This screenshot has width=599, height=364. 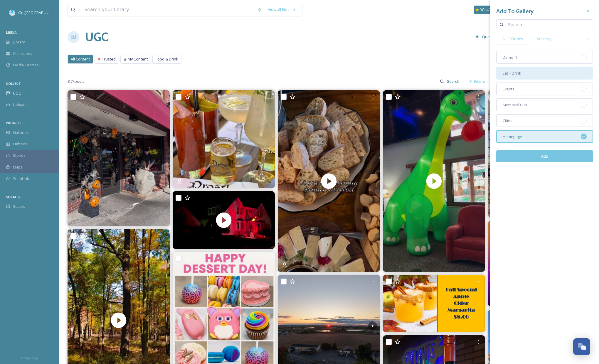 I want to click on a: Privacy Policy, so click(x=29, y=357).